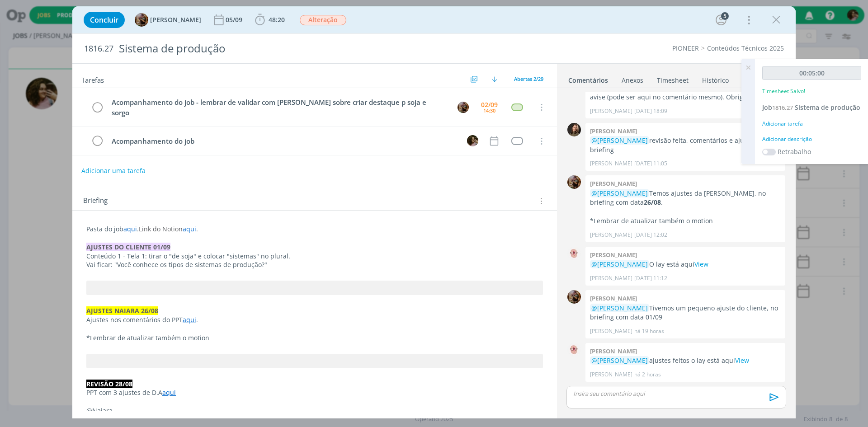 This screenshot has height=427, width=868. What do you see at coordinates (315, 411) in the screenshot?
I see `p: @Naiara` at bounding box center [315, 411].